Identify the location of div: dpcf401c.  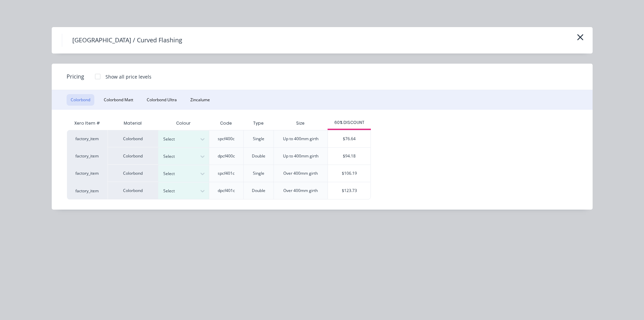
(226, 190).